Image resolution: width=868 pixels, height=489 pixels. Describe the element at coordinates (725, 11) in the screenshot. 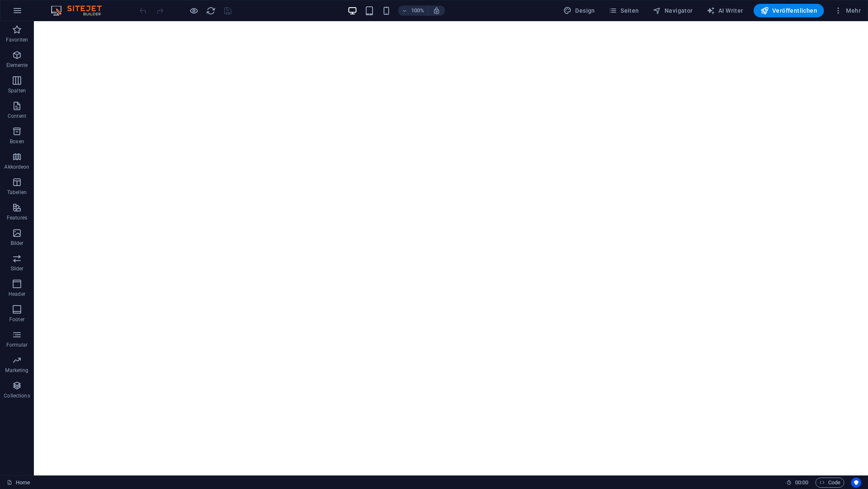

I see `span: AI Writer` at that location.